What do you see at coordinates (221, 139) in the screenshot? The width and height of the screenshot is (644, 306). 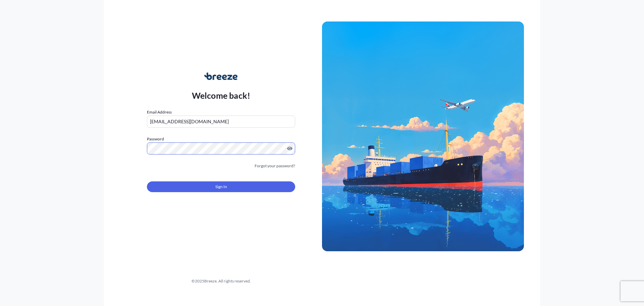 I see `label: Password` at bounding box center [221, 139].